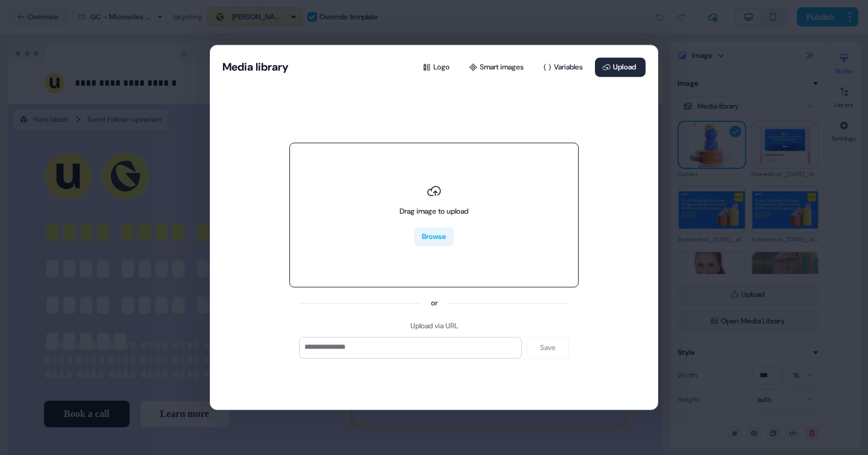 The image size is (868, 455). I want to click on button: Media library, so click(256, 67).